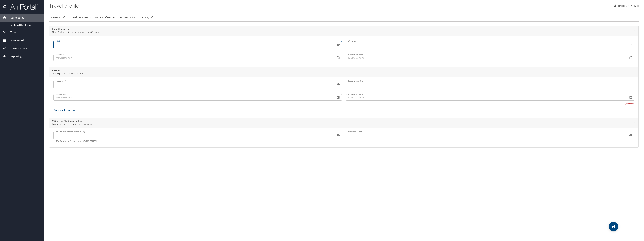 Image resolution: width=644 pixels, height=241 pixels. Describe the element at coordinates (105, 17) in the screenshot. I see `span: Travel Preferences` at that location.